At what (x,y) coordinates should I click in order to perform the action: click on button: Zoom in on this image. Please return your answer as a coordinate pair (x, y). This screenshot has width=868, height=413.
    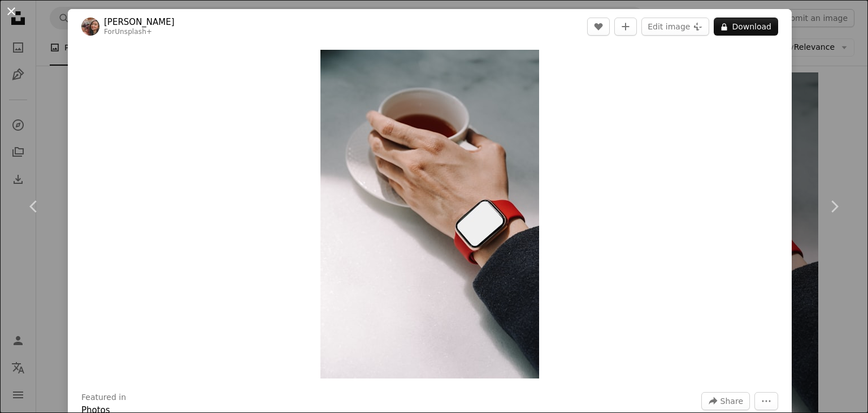
    Looking at the image, I should click on (430, 214).